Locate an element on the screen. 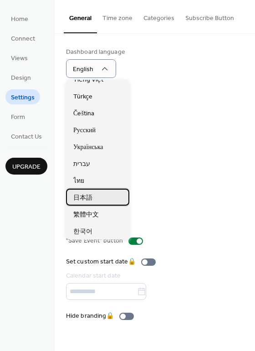 The height and width of the screenshot is (351, 255). a: Settings is located at coordinates (23, 97).